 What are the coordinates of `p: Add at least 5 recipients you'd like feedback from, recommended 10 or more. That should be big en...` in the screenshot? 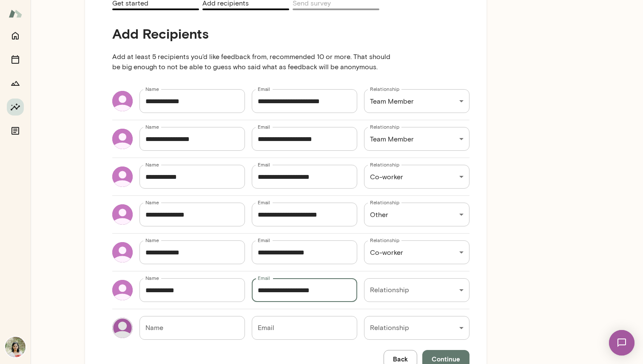 It's located at (255, 62).